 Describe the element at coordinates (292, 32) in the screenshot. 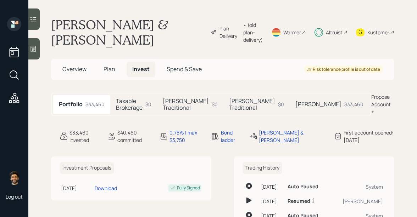

I see `div: Warmer` at that location.